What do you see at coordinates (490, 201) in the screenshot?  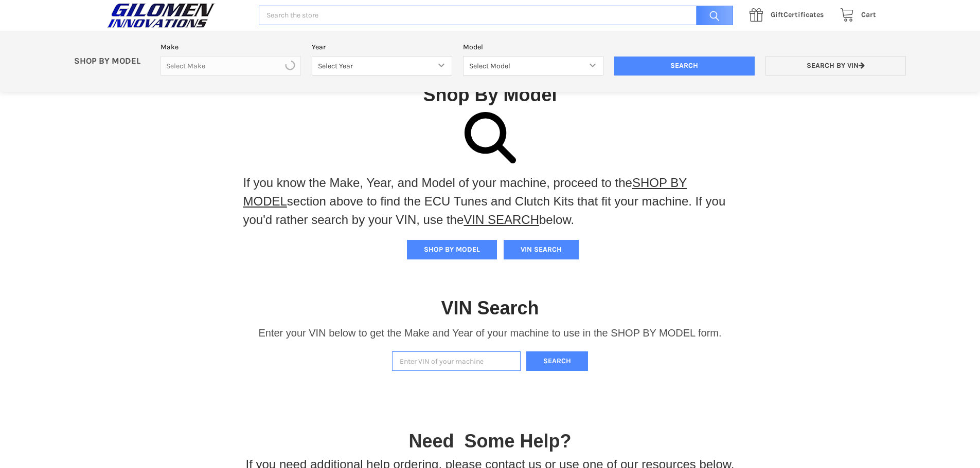 I see `p: If you know the Make, Year, and Model of your machine, proceed to the section above to find the E...` at bounding box center [490, 201].